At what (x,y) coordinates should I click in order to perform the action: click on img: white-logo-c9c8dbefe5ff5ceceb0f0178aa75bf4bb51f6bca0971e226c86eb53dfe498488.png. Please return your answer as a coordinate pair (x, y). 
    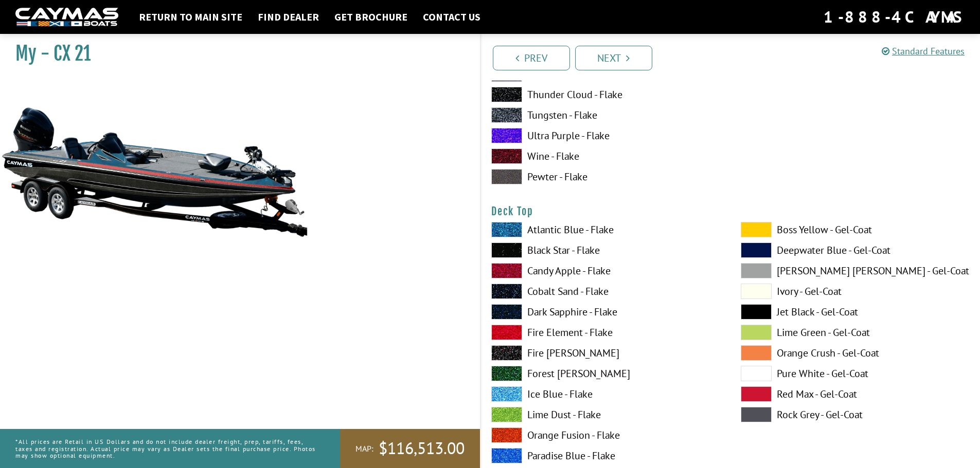
    Looking at the image, I should click on (67, 17).